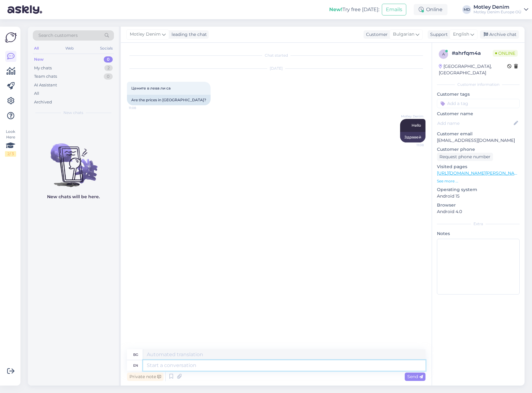 The width and height of the screenshot is (532, 393). I want to click on div: 2, so click(109, 68).